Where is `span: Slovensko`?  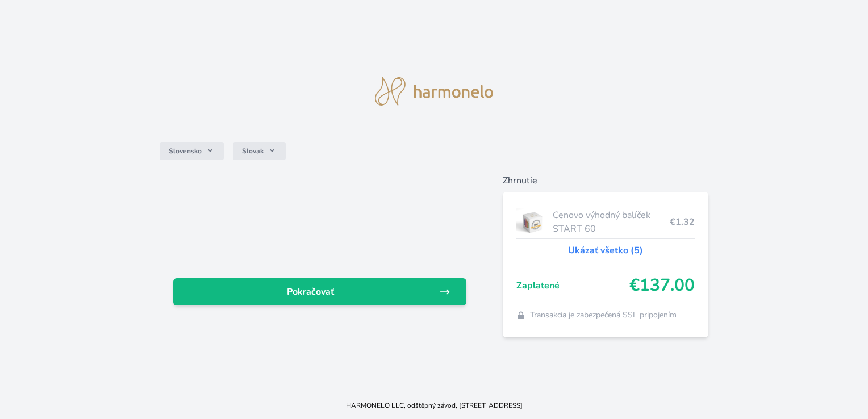 span: Slovensko is located at coordinates (185, 151).